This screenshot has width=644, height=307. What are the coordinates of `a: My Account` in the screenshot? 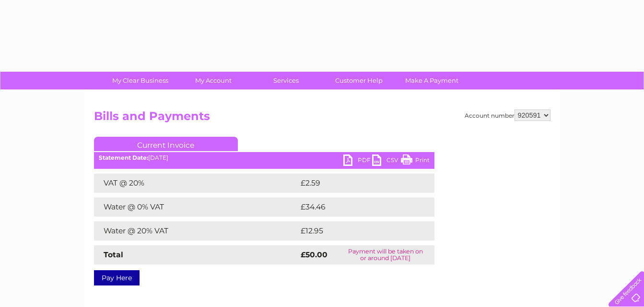 It's located at (213, 81).